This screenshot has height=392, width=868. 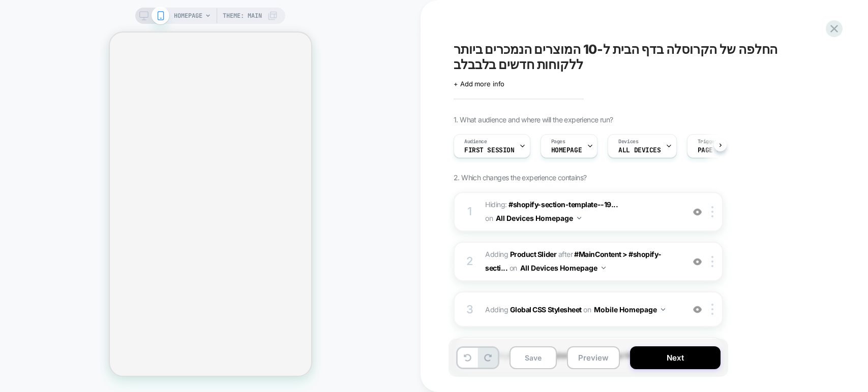 I want to click on button: Next, so click(x=675, y=357).